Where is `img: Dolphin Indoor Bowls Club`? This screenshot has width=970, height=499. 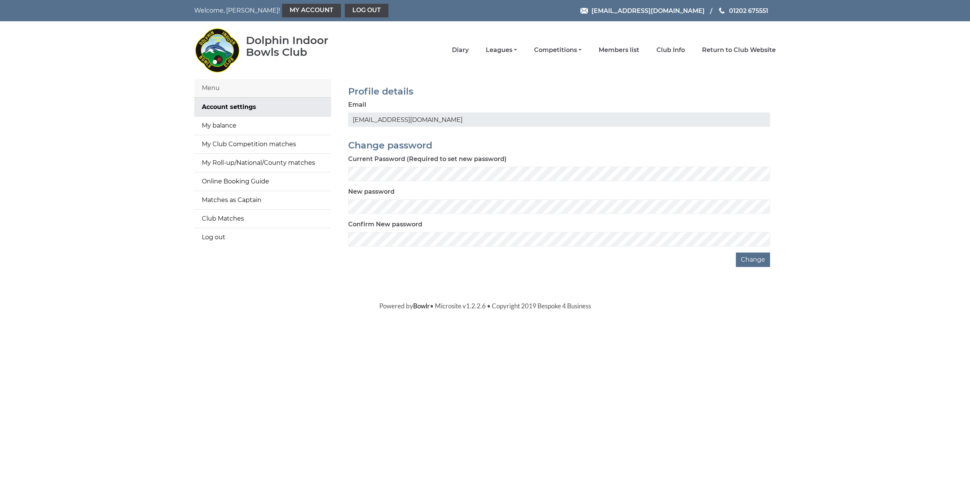
img: Dolphin Indoor Bowls Club is located at coordinates (217, 50).